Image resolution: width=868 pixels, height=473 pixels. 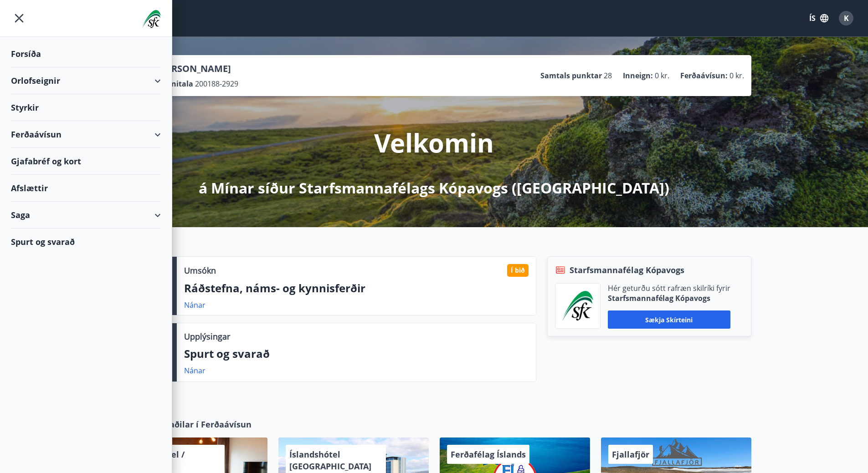 I want to click on button: menu, so click(x=19, y=18).